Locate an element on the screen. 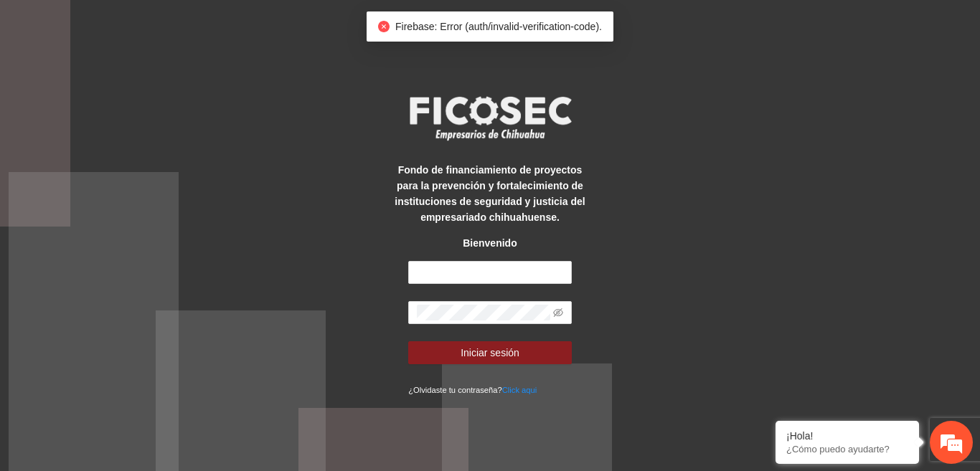 This screenshot has height=471, width=980. strong: Fondo de financiamiento de proyectos para la prevención y fortalecimiento de instituciones de seg... is located at coordinates (489, 194).